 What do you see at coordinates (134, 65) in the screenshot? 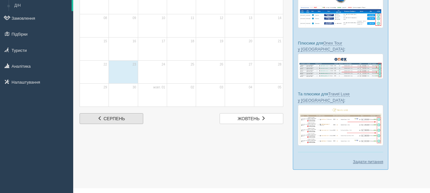
I see `span: 23` at bounding box center [134, 65].